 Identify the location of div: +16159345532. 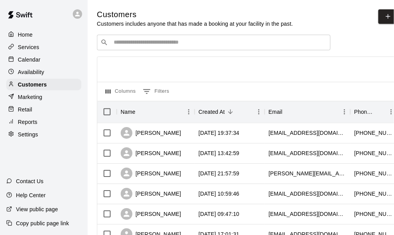
(374, 173).